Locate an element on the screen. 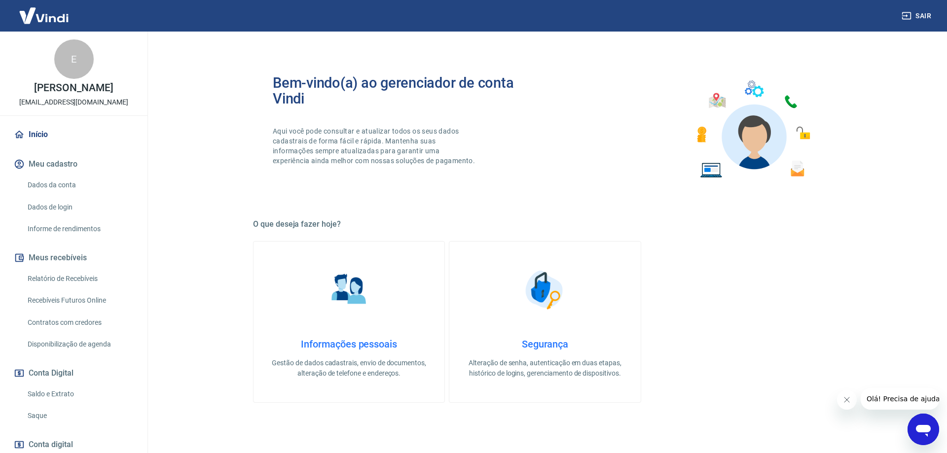 The height and width of the screenshot is (453, 947). img: Vindi is located at coordinates (44, 15).